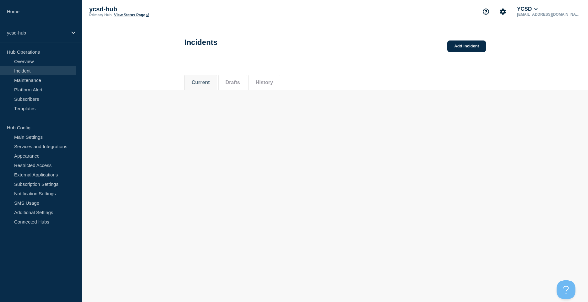  Describe the element at coordinates (201, 42) in the screenshot. I see `h1: Incidents` at that location.